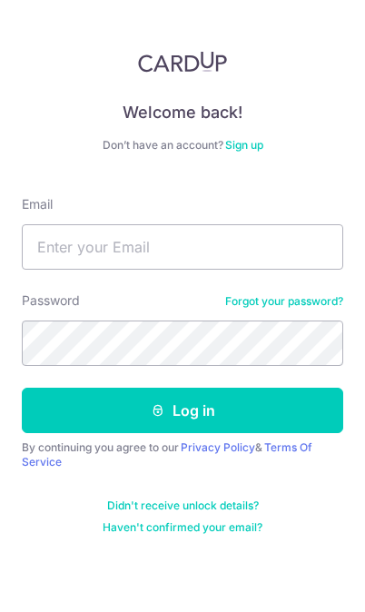  What do you see at coordinates (182, 247) in the screenshot?
I see `input: Enter your Email` at bounding box center [182, 247].